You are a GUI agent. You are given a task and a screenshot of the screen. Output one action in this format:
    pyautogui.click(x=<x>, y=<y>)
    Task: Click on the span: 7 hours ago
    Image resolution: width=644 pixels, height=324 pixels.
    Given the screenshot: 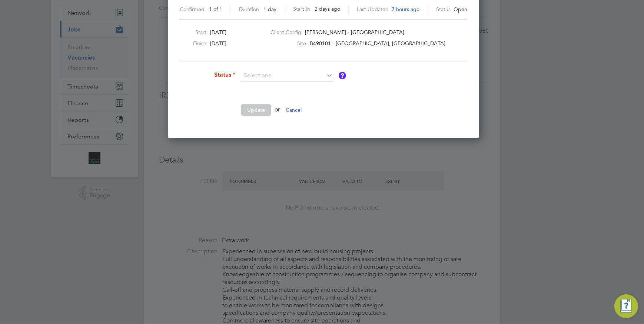 What is the action you would take?
    pyautogui.click(x=405, y=9)
    